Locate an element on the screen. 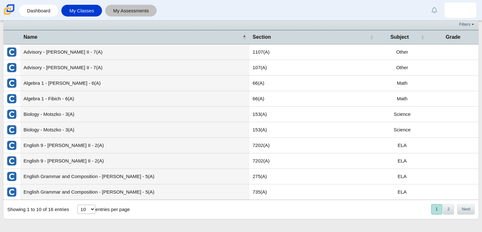 Image resolution: width=482 pixels, height=232 pixels. td: 1107(A) is located at coordinates (313, 52).